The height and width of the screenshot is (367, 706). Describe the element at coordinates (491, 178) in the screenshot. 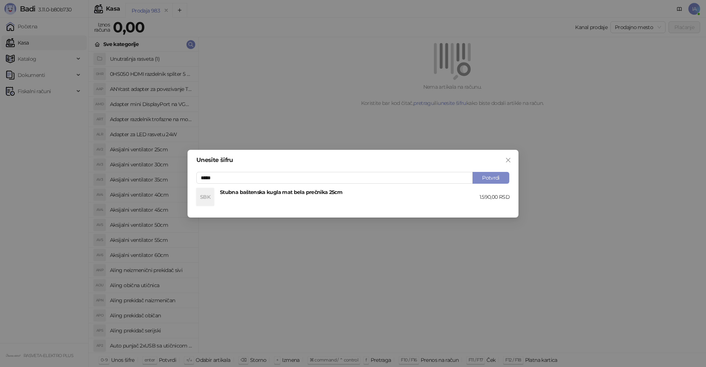

I see `button: Potvrdi` at that location.